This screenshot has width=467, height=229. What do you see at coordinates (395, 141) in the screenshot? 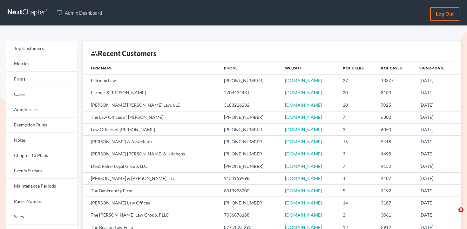
I see `td: 5418` at bounding box center [395, 141].